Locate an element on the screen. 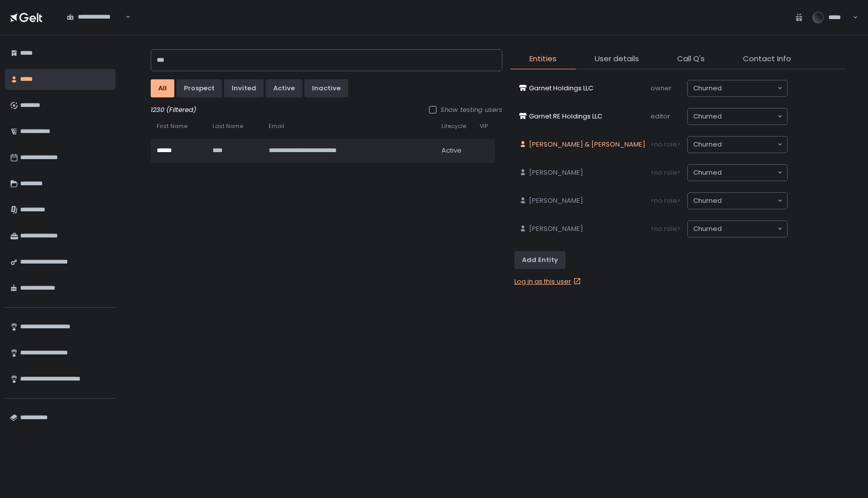 This screenshot has width=868, height=498. a: Garnet Holdings LLC is located at coordinates (556, 88).